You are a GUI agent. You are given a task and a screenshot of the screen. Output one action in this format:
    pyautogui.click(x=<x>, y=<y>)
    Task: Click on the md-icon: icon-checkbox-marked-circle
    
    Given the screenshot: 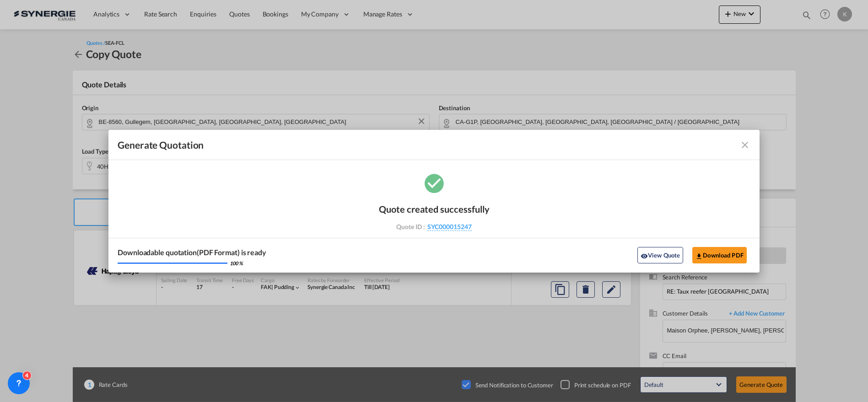 What is the action you would take?
    pyautogui.click(x=434, y=183)
    